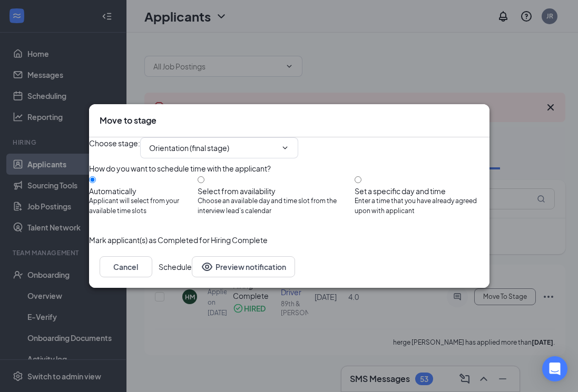  What do you see at coordinates (143, 191) in the screenshot?
I see `div: Automatically` at bounding box center [143, 191].